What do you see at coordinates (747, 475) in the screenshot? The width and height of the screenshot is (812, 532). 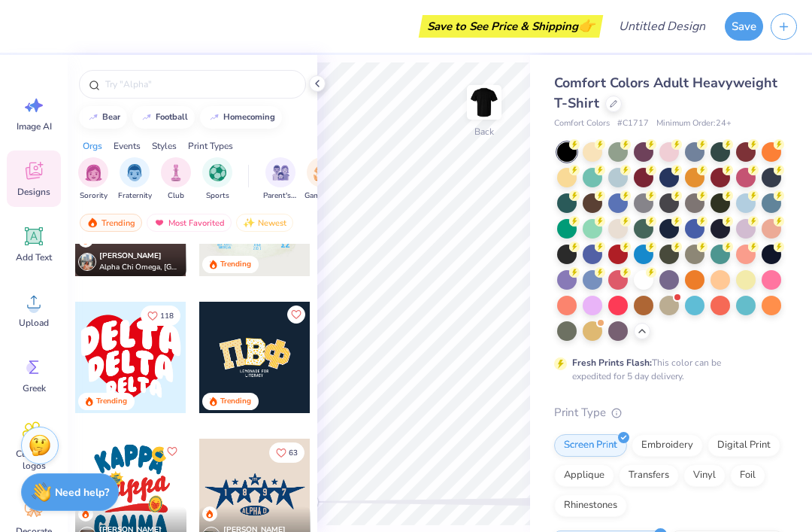 I see `div: Foil` at bounding box center [747, 475].